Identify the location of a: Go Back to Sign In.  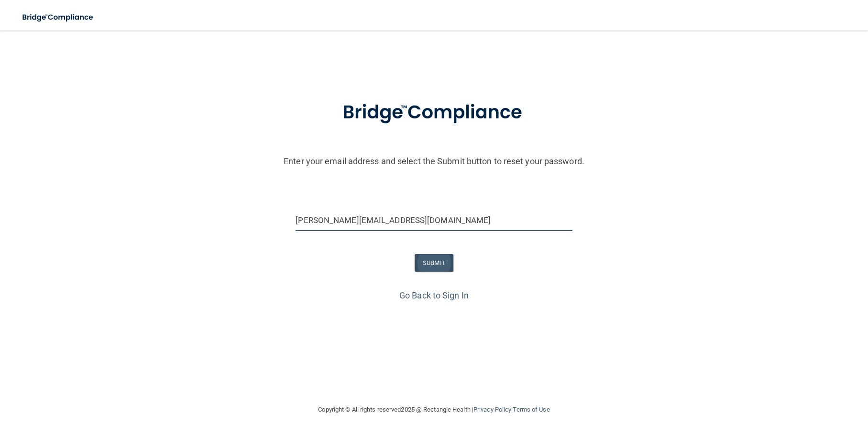
(434, 295).